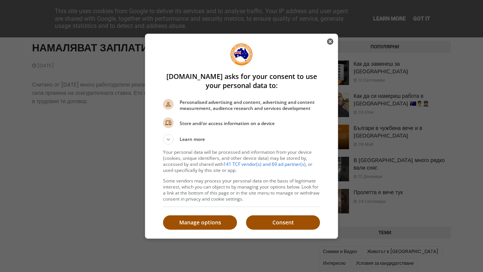  What do you see at coordinates (250, 105) in the screenshot?
I see `span: Personalised advertising and content, advertising and content measurement, audience research and ...` at bounding box center [250, 105].